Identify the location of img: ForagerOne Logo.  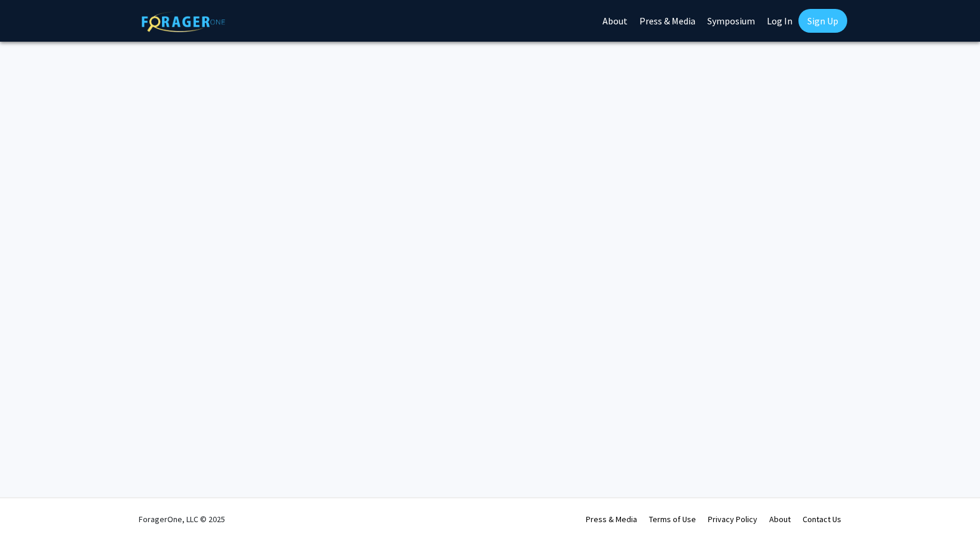
(183, 22).